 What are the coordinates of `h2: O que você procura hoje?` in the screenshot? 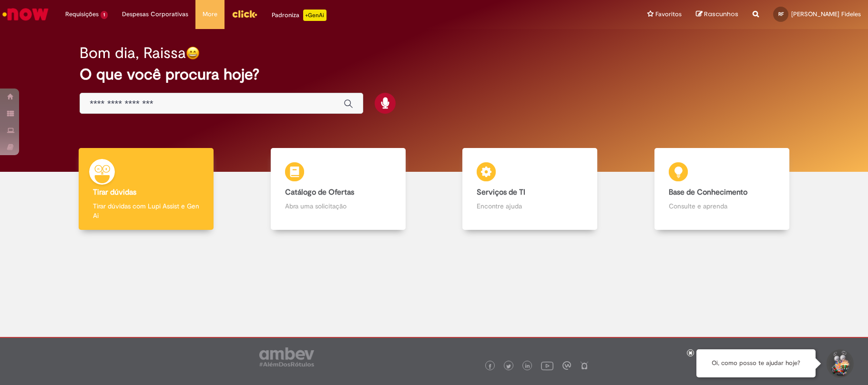 It's located at (434, 74).